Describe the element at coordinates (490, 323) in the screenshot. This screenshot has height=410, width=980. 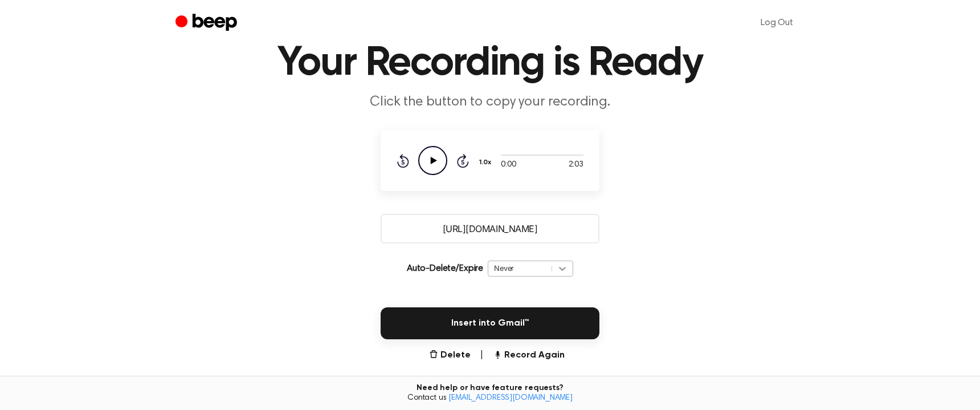
I see `button: Insert into Gmail™` at that location.